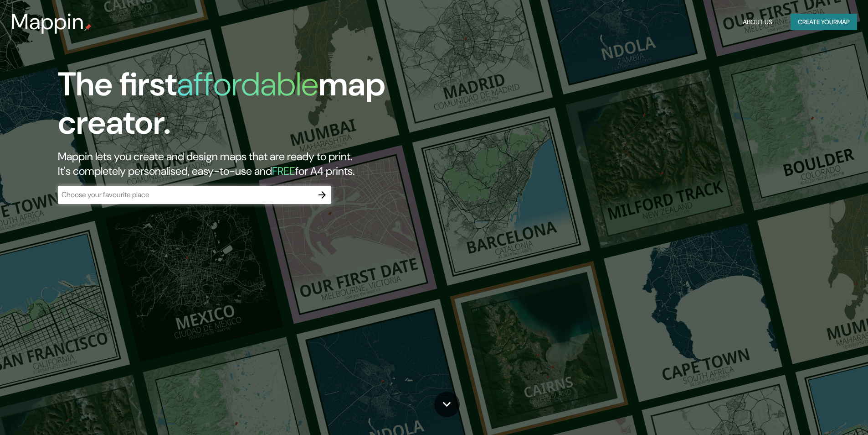 This screenshot has width=868, height=435. I want to click on h3: Mappin, so click(47, 22).